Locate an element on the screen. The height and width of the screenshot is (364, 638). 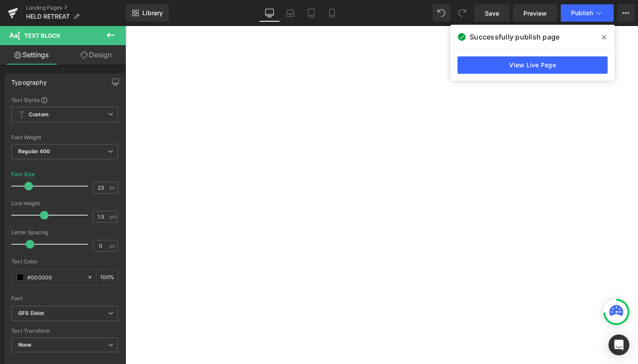
div: Letter Spacing is located at coordinates (65, 232).